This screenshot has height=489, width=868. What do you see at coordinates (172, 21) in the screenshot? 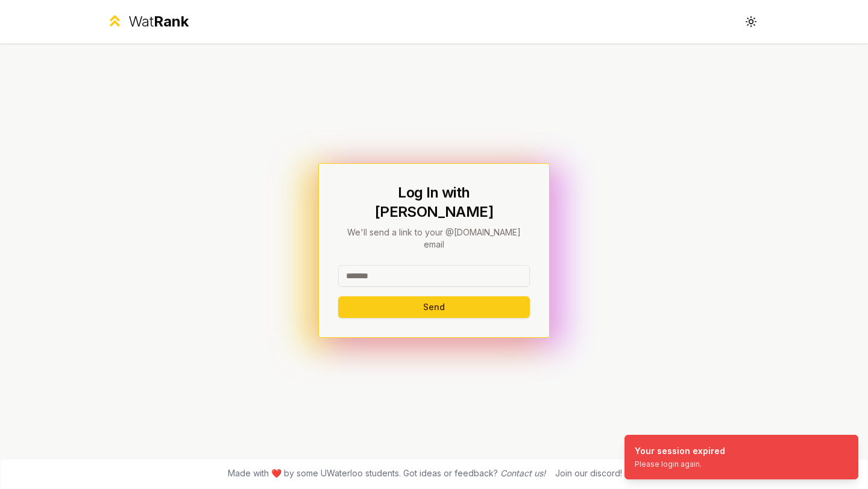
I see `span: Rank` at bounding box center [172, 21].